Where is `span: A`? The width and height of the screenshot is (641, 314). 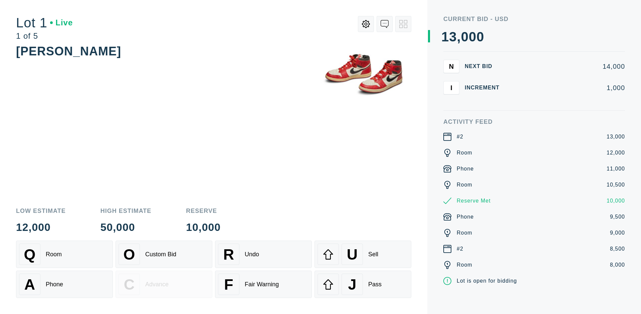
span: A is located at coordinates (30, 284).